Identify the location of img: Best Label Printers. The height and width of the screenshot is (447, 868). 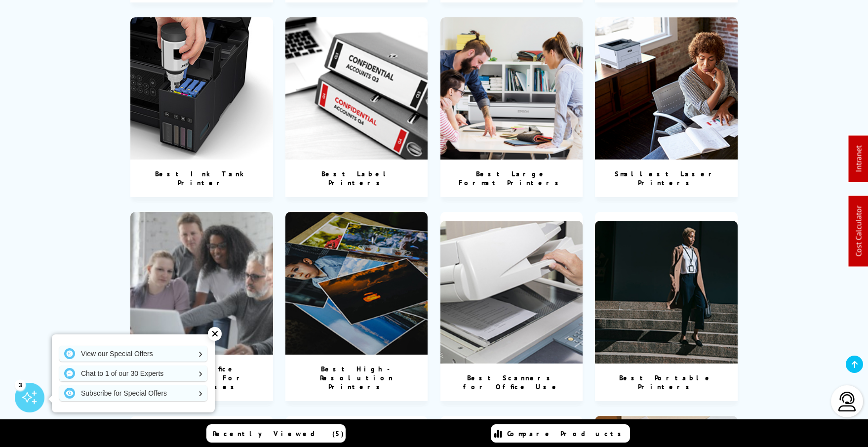
(356, 89).